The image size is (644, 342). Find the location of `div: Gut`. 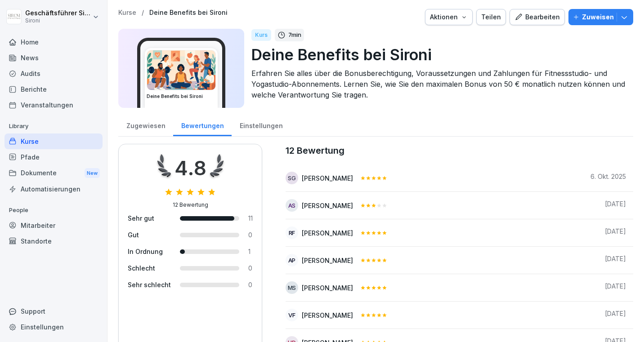

div: Gut is located at coordinates (149, 234).